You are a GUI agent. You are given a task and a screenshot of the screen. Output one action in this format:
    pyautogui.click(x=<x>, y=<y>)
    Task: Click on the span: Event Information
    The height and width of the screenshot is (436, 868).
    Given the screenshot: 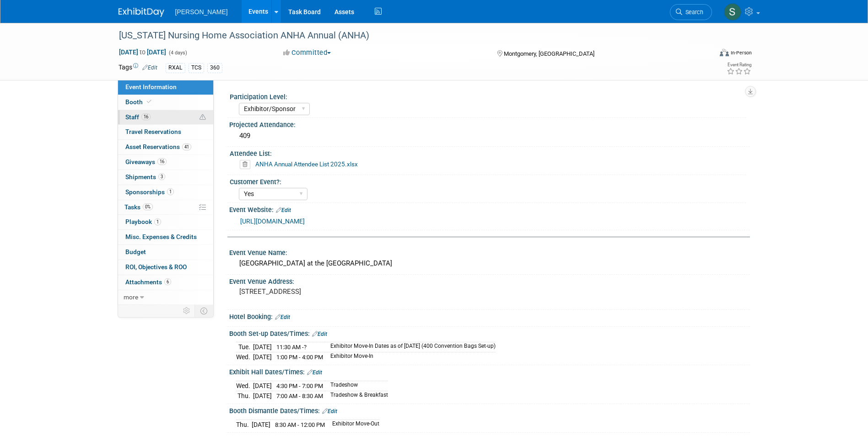 What is the action you would take?
    pyautogui.click(x=151, y=87)
    